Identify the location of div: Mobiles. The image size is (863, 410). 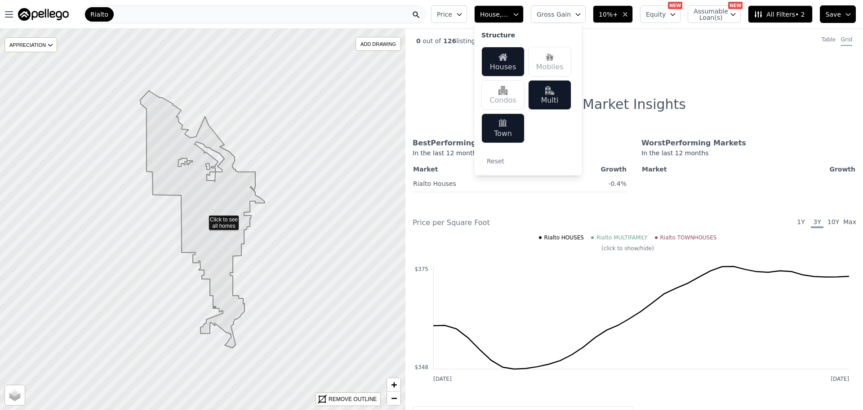
(550, 62).